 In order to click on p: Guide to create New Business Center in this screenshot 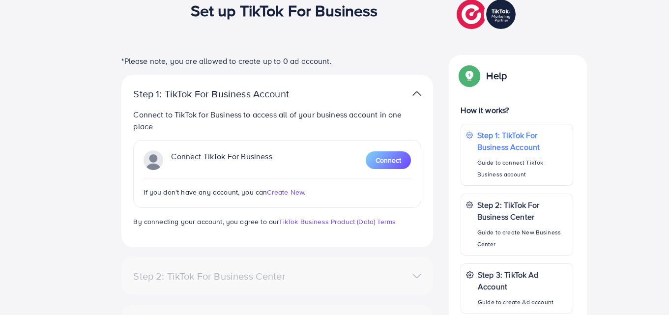, I will do `click(522, 238)`.